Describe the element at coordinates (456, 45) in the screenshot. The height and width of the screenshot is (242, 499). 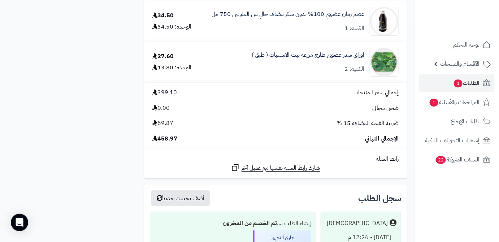
I see `a: لوحة التحكم` at that location.